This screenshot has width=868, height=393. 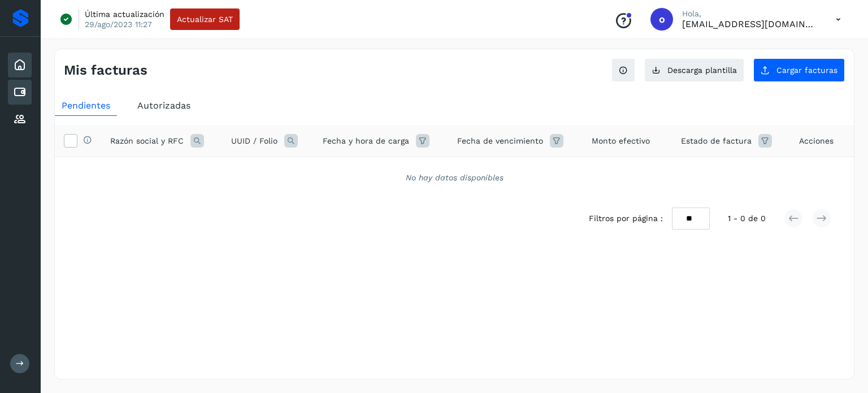 What do you see at coordinates (799, 70) in the screenshot?
I see `button: Cargar facturas` at bounding box center [799, 70].